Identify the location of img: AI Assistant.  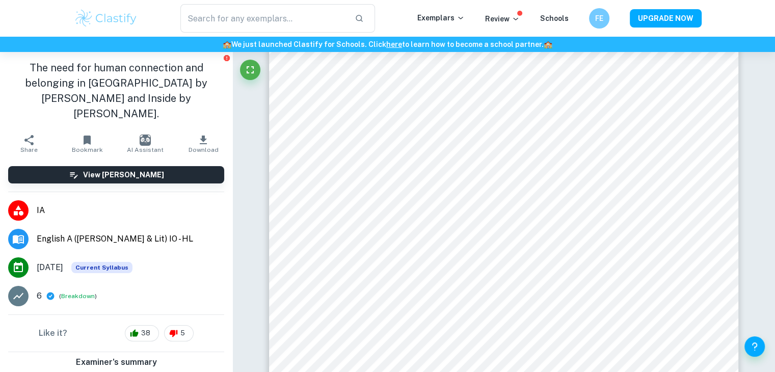
(145, 140).